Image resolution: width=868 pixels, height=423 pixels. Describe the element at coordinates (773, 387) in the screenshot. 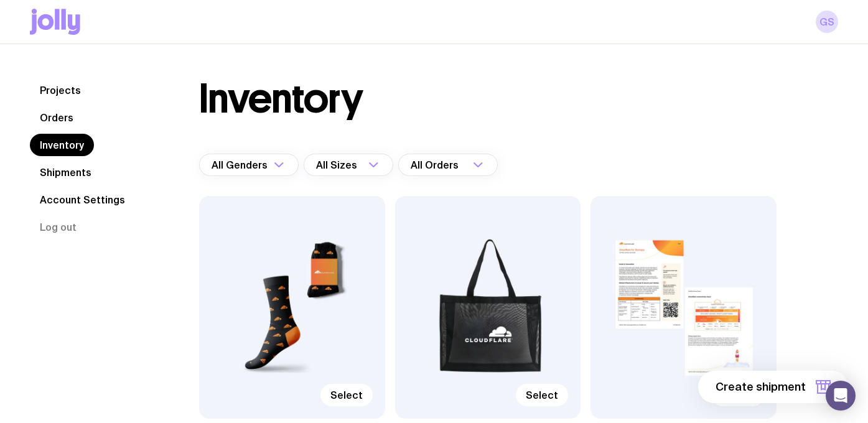

I see `button: Create shipment` at that location.